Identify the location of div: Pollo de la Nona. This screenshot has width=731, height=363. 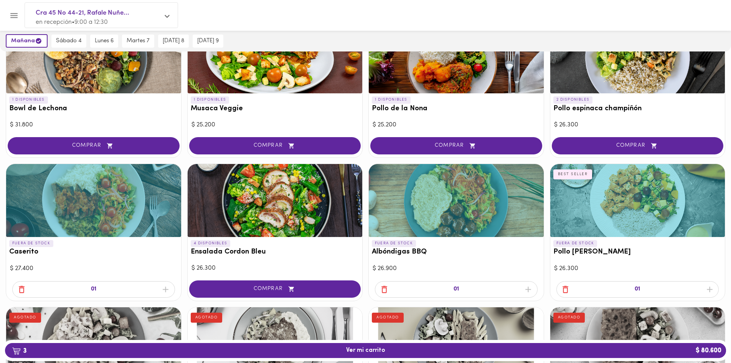
(456, 57).